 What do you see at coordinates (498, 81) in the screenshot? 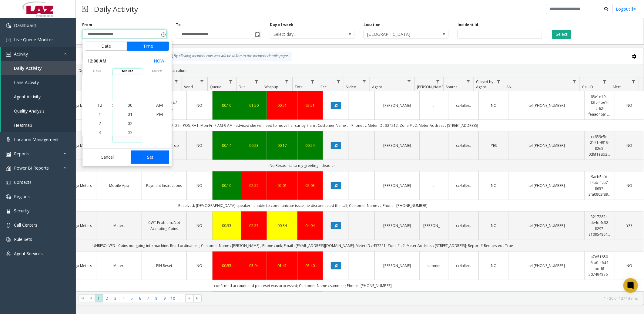
I see `a: Closed by Agent Filter Menu` at bounding box center [498, 81].